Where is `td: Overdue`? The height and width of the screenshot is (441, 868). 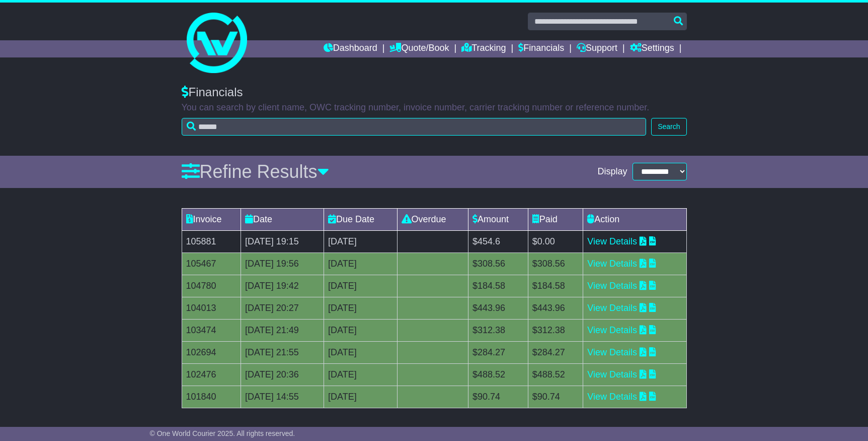
td: Overdue is located at coordinates (432, 219).